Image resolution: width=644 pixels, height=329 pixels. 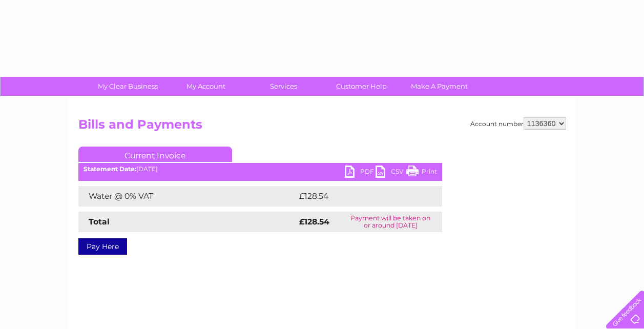 What do you see at coordinates (391, 172) in the screenshot?
I see `a: CSV` at bounding box center [391, 172].